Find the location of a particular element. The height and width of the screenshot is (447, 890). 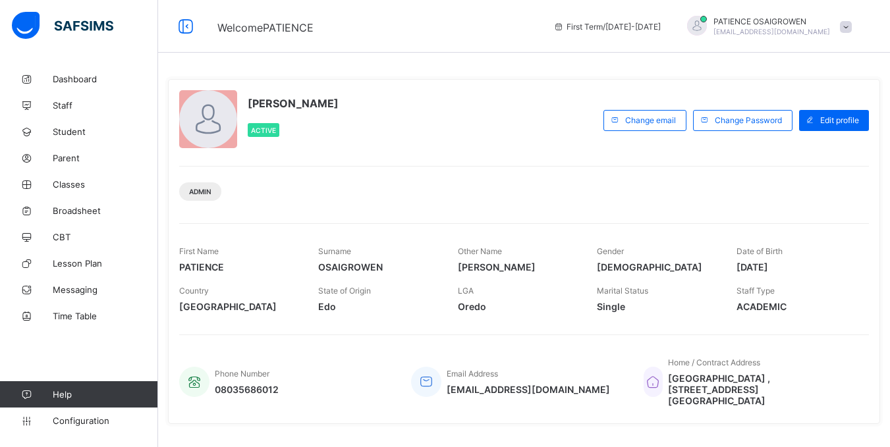

span: Change email is located at coordinates (650, 120).